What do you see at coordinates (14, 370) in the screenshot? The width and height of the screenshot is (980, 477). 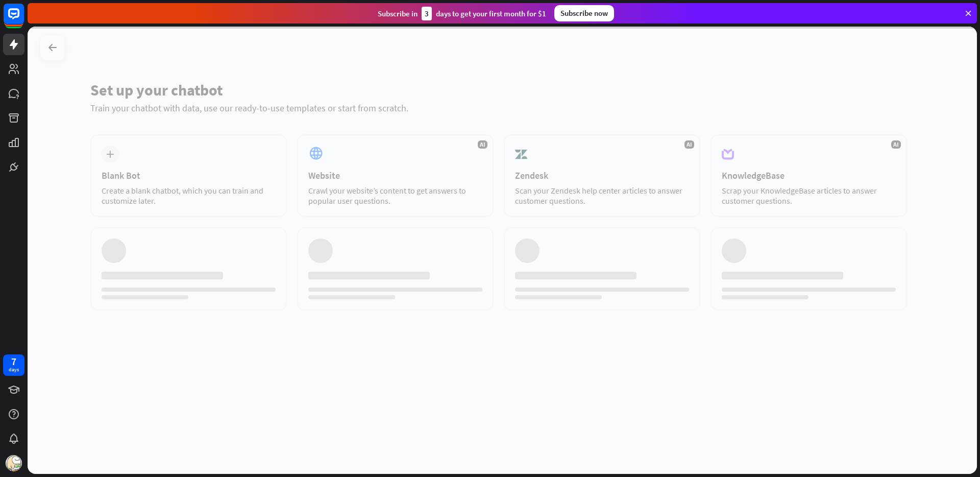 I see `div: days` at bounding box center [14, 370].